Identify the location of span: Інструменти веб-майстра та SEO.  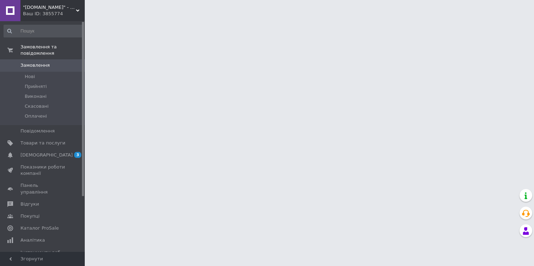
(43, 256).